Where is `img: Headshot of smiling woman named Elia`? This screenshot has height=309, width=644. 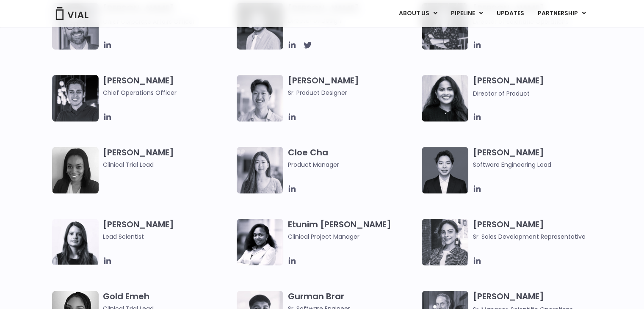
img: Headshot of smiling woman named Elia is located at coordinates (75, 241).